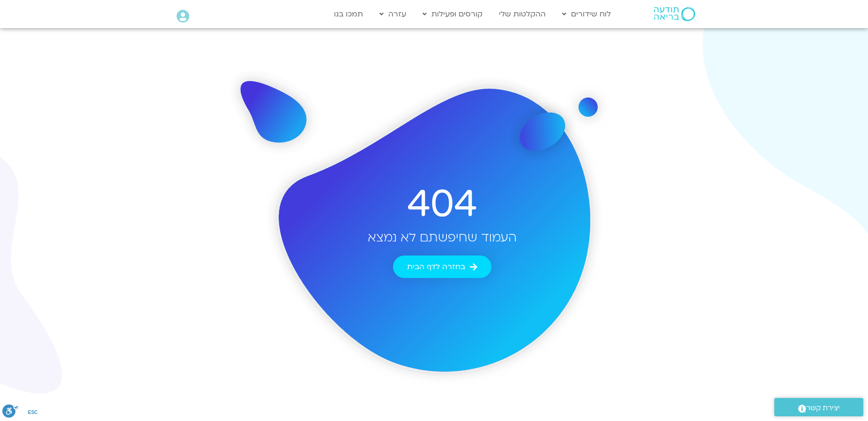  What do you see at coordinates (586, 14) in the screenshot?
I see `a: לוח שידורים` at bounding box center [586, 14].